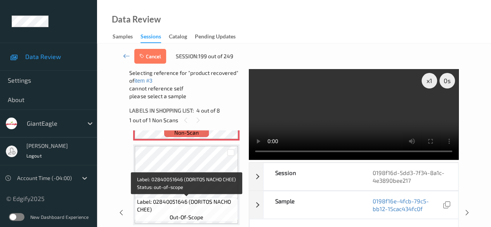 The width and height of the screenshot is (491, 227). Describe the element at coordinates (312, 205) in the screenshot. I see `div: Sample` at that location.